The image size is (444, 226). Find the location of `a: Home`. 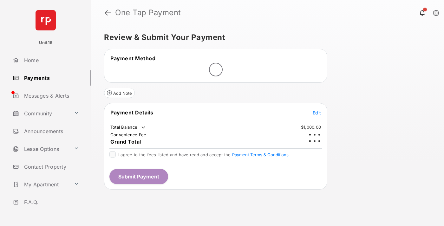

a: Home is located at coordinates (51, 60).